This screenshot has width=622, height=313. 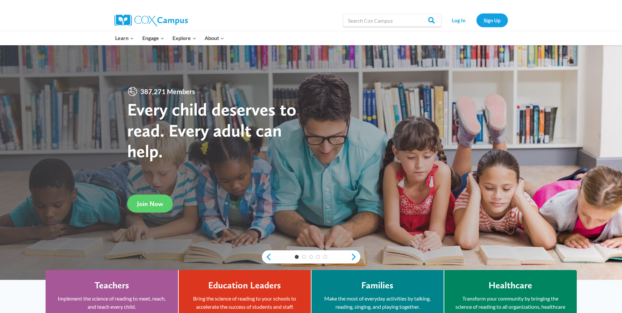 What do you see at coordinates (297, 257) in the screenshot?
I see `a: 1` at bounding box center [297, 257].